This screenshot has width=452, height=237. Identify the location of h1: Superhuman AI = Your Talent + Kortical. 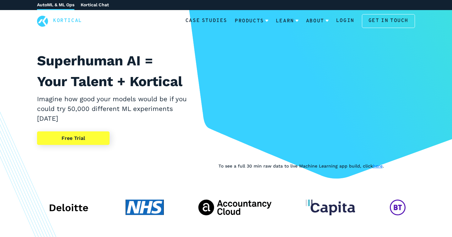
(113, 71).